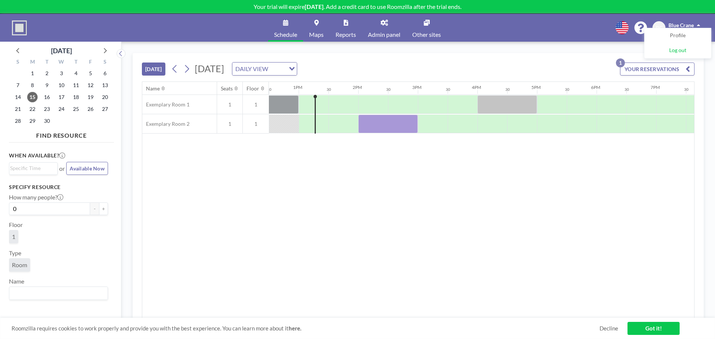 Image resolution: width=715 pixels, height=339 pixels. I want to click on span: Schedule, so click(286, 35).